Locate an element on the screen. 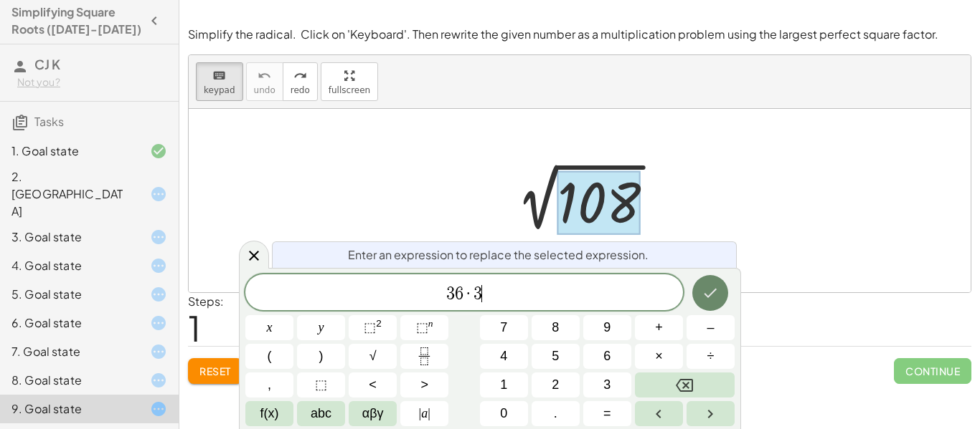 The image size is (980, 429). sup: 2 is located at coordinates (379, 323).